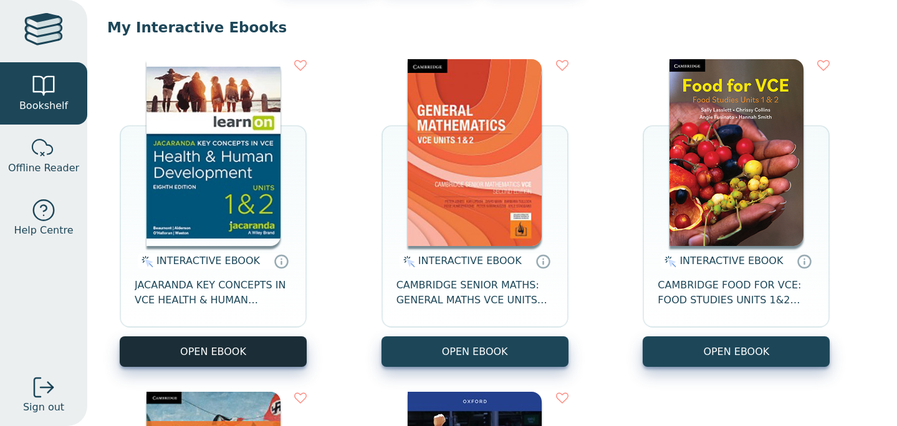 The image size is (897, 426). Describe the element at coordinates (736, 153) in the screenshot. I see `img: abc634eb-1245-4f65-ae46-0424a4401f81.png` at that location.